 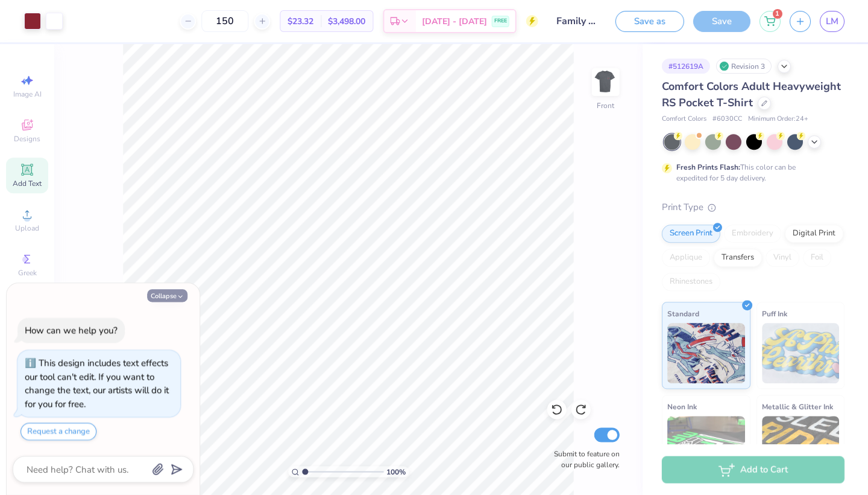 What do you see at coordinates (705, 353) in the screenshot?
I see `img: Standard` at bounding box center [705, 353].